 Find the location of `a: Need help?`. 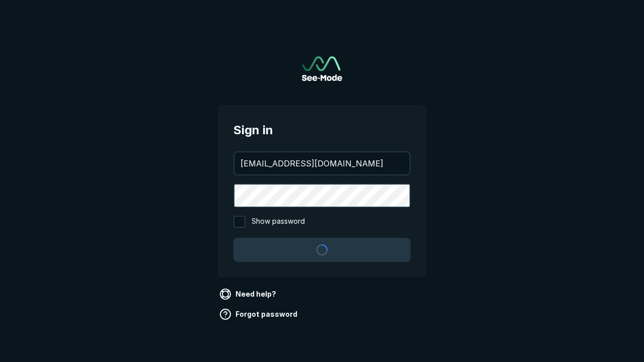

a: Need help? is located at coordinates (249, 294).